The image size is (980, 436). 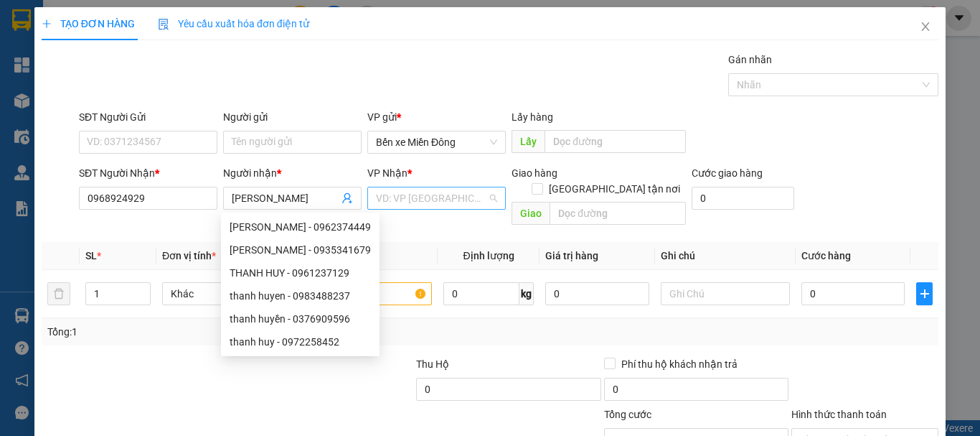 I want to click on th: Ghi chú, so click(x=725, y=256).